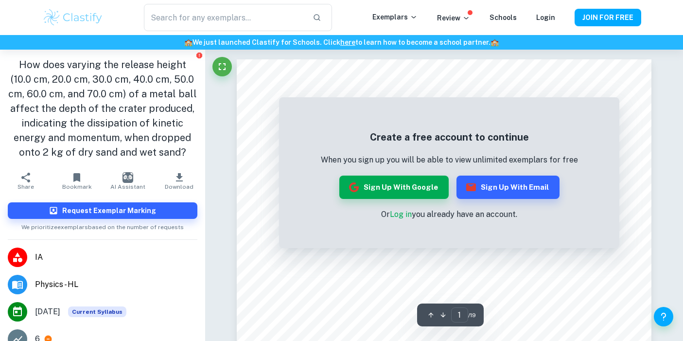  Describe the element at coordinates (341, 42) in the screenshot. I see `h6: We just launched Clastify for Schools. Click to learn how to become a school partner.` at that location.